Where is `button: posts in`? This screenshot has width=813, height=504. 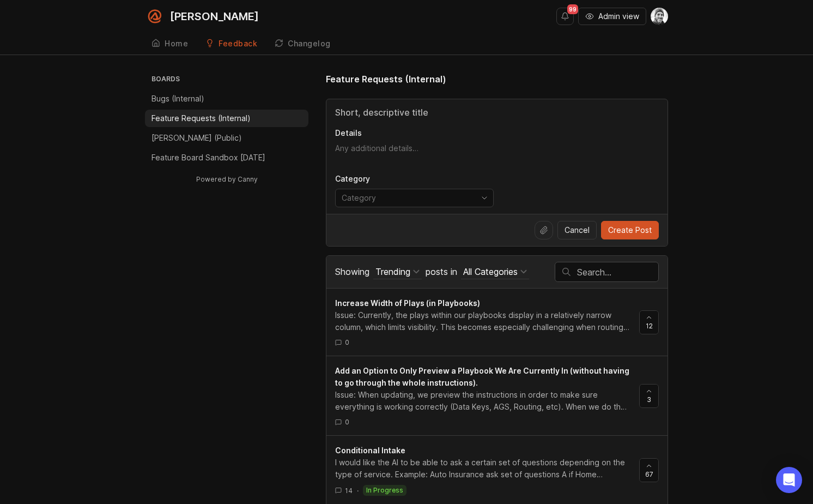 button: posts in is located at coordinates (495, 272).